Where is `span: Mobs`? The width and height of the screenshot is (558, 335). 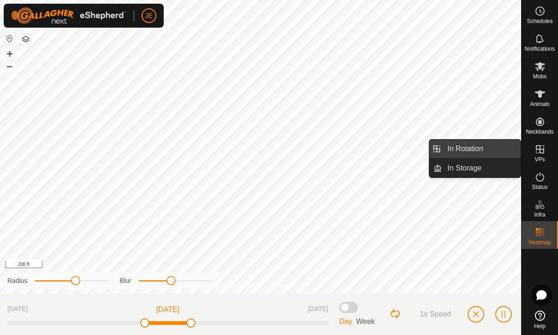 span: Mobs is located at coordinates (539, 77).